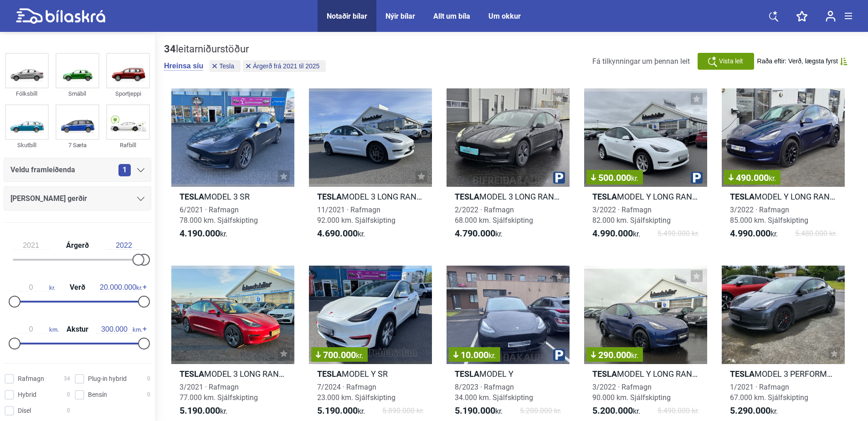 The width and height of the screenshot is (868, 421). Describe the element at coordinates (233, 168) in the screenshot. I see `a: TeslaMODEL 3 SR6/2021 · Rafmagn78.000 km. Sjálfskipting4.190.000kr.` at that location.